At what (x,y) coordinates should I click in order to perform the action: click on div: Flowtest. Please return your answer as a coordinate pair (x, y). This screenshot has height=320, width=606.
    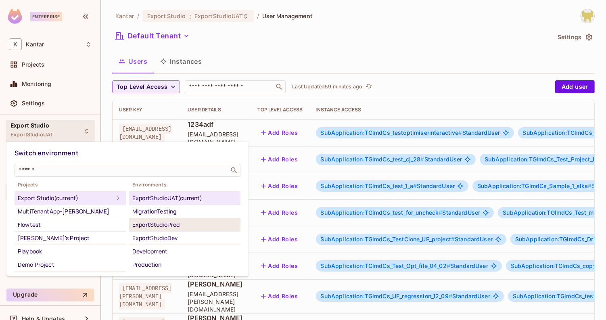
    Looking at the image, I should click on (70, 225).